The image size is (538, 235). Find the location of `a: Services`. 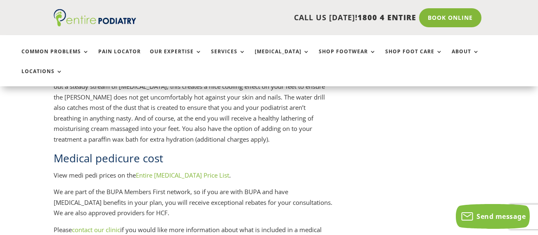

a: Services is located at coordinates (229, 57).